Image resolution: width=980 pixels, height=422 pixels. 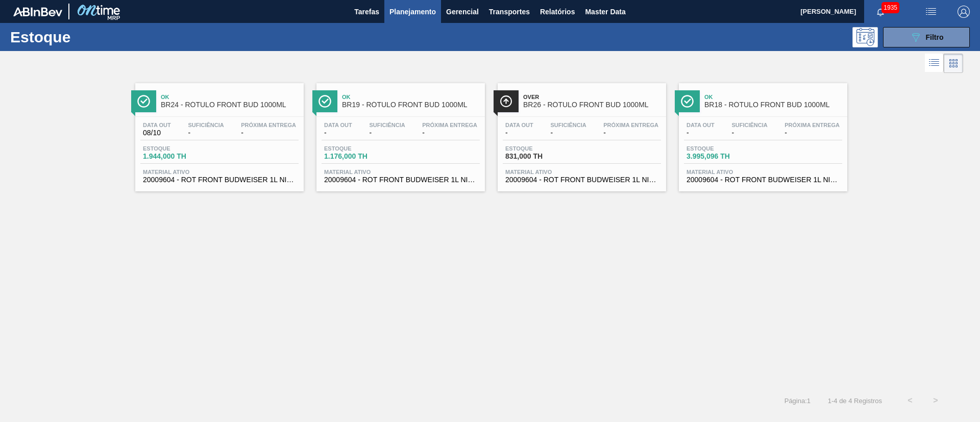 I want to click on span: 1.176,000 TH, so click(x=360, y=156).